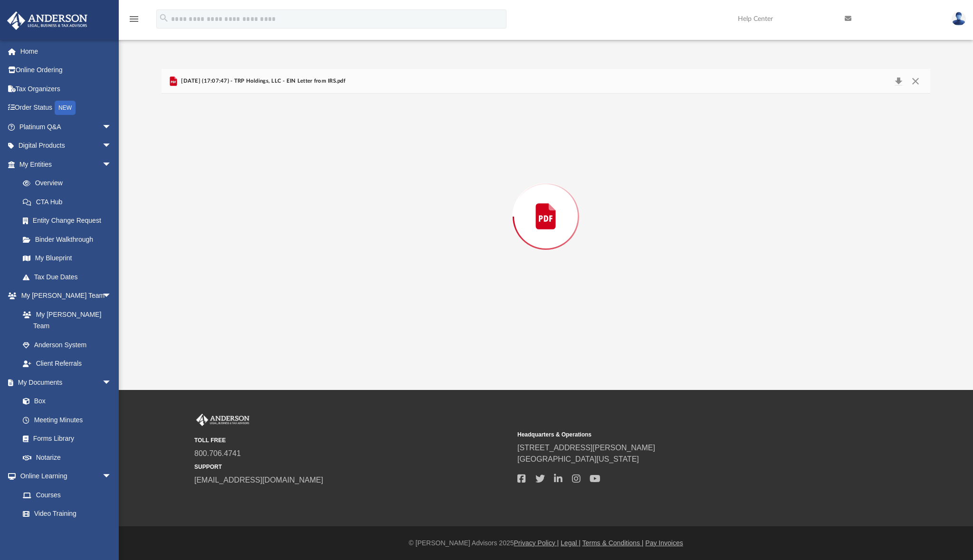  I want to click on button: Download, so click(898, 81).